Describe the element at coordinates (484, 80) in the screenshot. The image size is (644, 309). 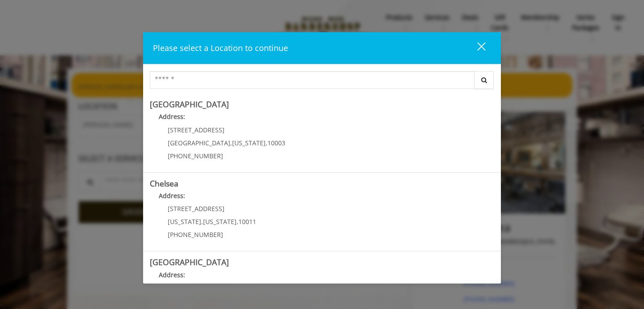
I see `i: Search button` at that location.